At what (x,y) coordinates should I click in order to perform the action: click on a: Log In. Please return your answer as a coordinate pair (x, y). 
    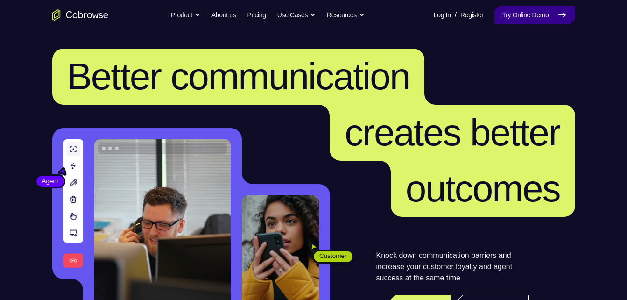
    Looking at the image, I should click on (442, 15).